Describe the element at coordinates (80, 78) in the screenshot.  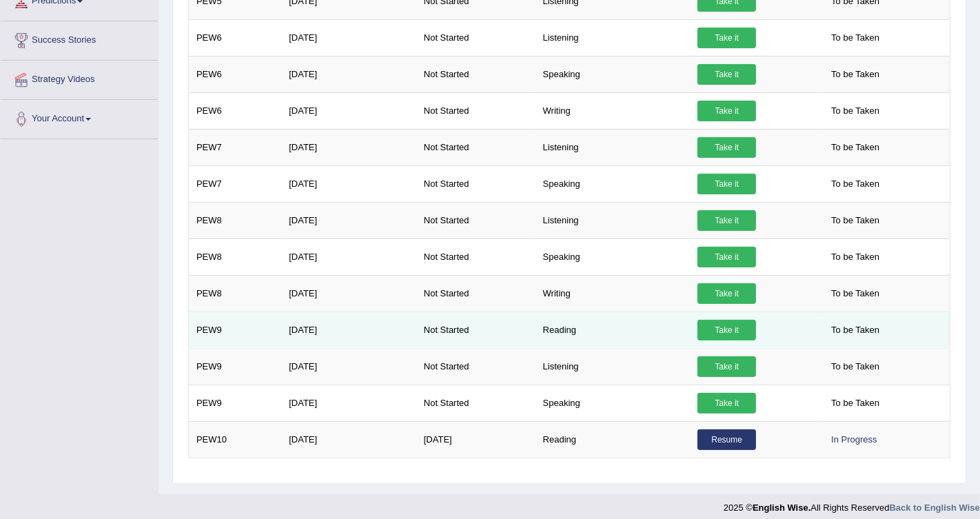
I see `a: Strategy Videos` at that location.